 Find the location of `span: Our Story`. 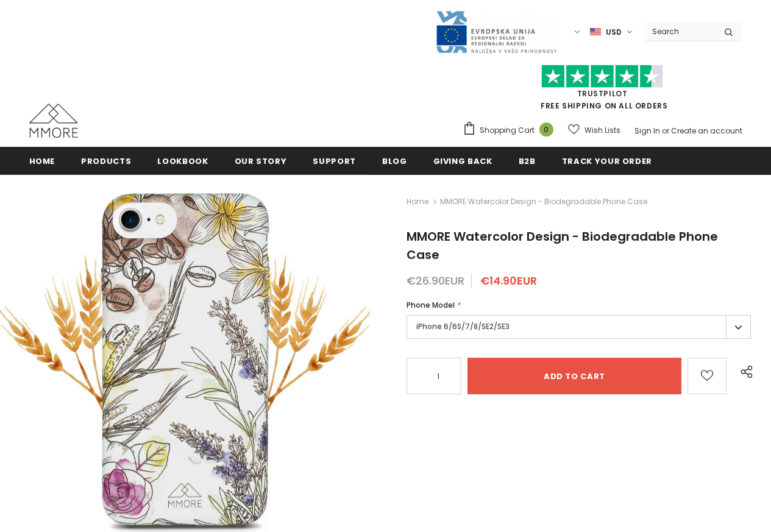

span: Our Story is located at coordinates (261, 161).